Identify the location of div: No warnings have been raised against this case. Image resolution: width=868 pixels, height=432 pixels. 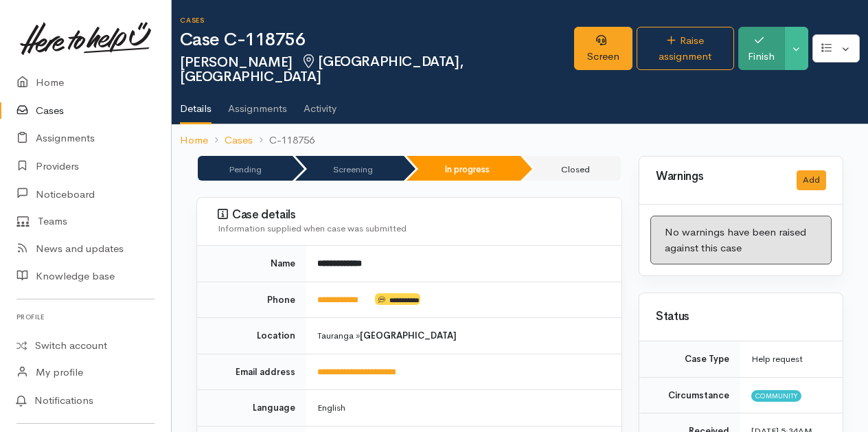
(741, 240).